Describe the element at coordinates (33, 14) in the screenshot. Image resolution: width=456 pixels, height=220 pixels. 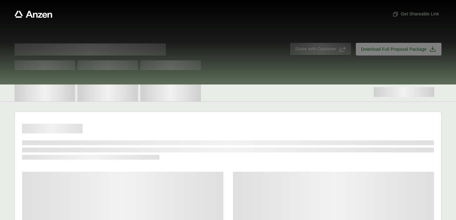
I see `a: Anzen website` at that location.